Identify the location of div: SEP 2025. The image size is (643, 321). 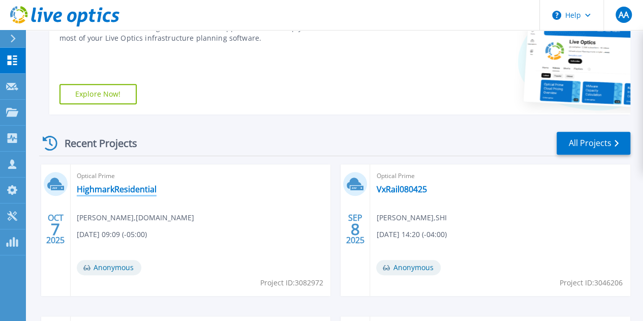
(355, 229).